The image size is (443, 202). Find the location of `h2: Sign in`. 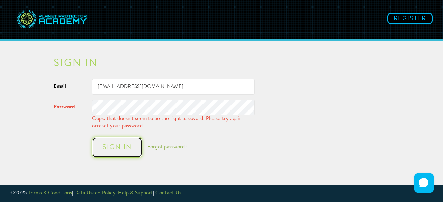

h2: Sign in is located at coordinates (221, 64).